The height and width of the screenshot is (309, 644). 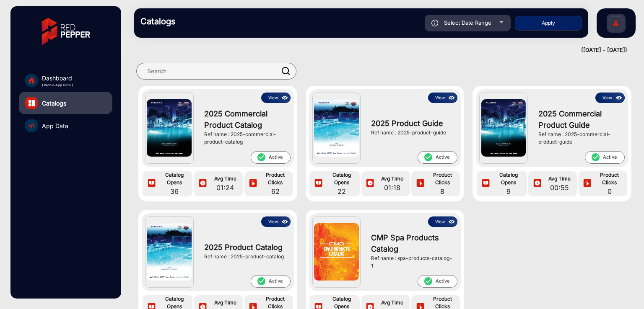 What do you see at coordinates (442, 192) in the screenshot?
I see `span: 8` at bounding box center [442, 192].